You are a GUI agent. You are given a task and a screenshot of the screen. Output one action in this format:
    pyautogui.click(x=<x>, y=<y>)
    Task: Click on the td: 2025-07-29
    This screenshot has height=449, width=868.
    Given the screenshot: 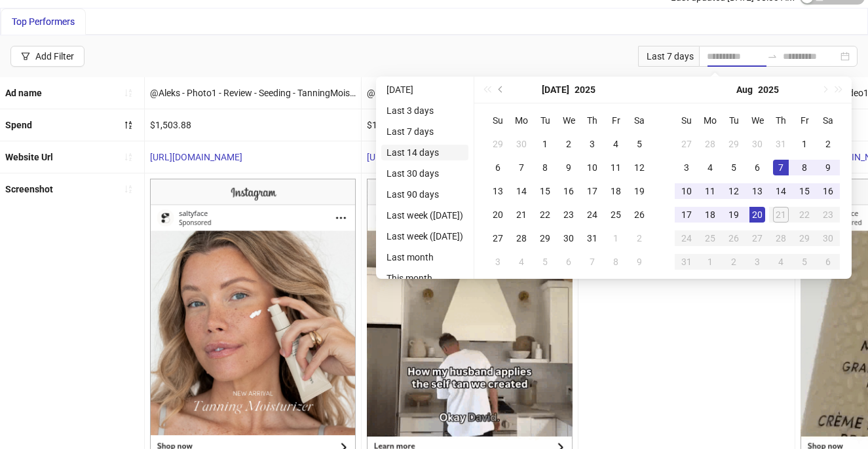 What is the action you would take?
    pyautogui.click(x=545, y=238)
    